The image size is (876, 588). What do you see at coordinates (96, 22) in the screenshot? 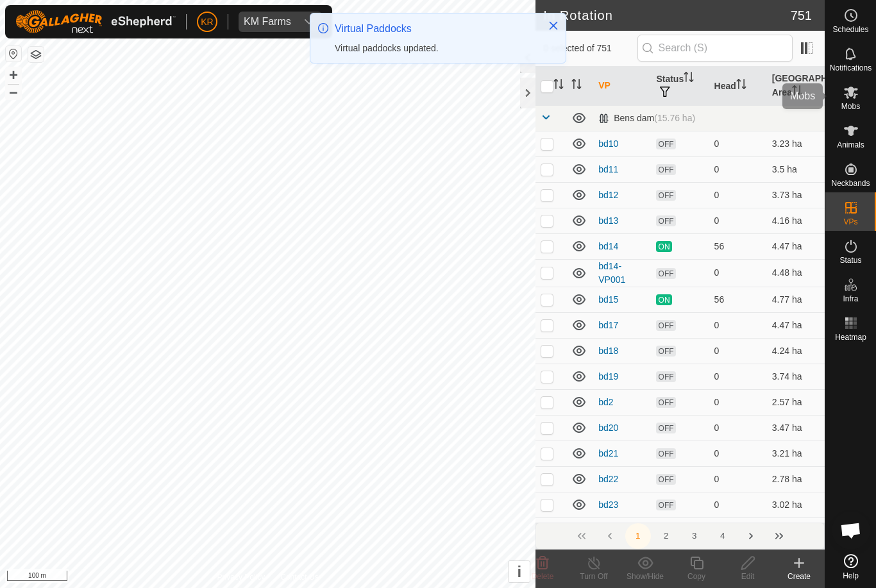
I see `img: Gallagher Logo` at bounding box center [96, 22].